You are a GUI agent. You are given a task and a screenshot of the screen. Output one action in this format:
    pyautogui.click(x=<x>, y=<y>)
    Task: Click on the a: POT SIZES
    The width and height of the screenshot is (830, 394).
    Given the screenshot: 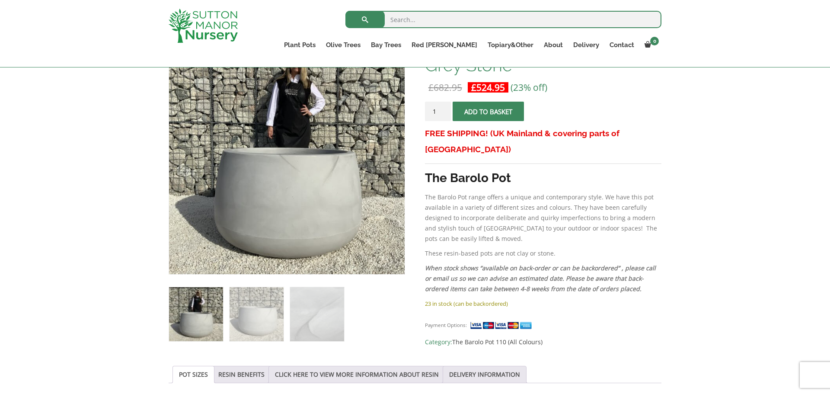 What is the action you would take?
    pyautogui.click(x=193, y=375)
    